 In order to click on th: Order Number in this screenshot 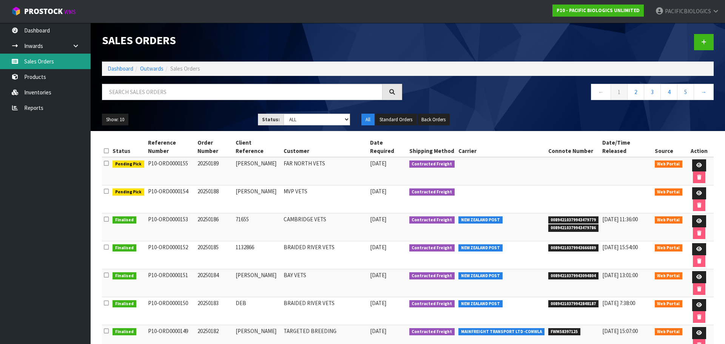, I will do `click(215, 147)`.